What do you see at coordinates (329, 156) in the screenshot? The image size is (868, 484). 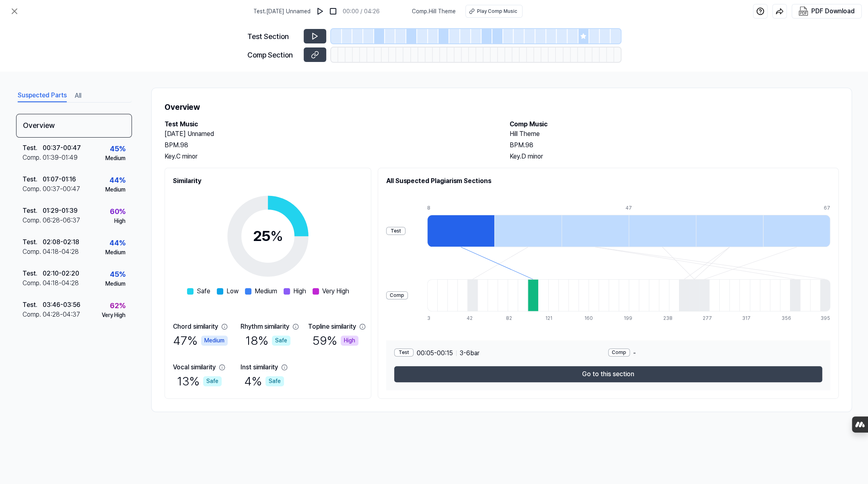 I see `div: Key. C minor` at bounding box center [329, 156].